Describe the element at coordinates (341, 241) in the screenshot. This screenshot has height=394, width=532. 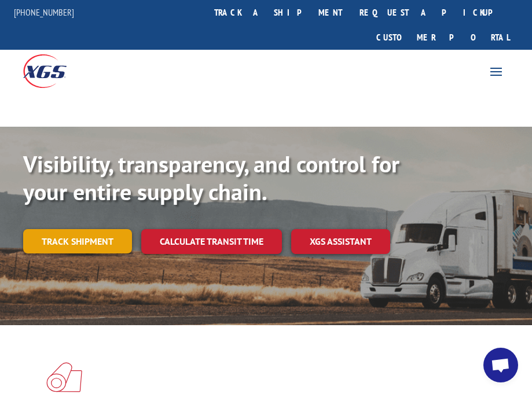
I see `a: XGS ASSISTANT` at that location.